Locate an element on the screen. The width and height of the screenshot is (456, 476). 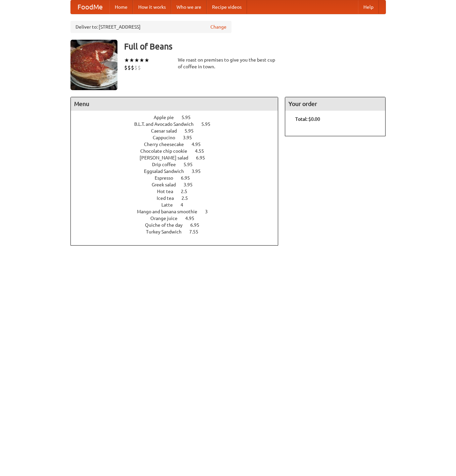
span: 4.55 is located at coordinates (202, 151).